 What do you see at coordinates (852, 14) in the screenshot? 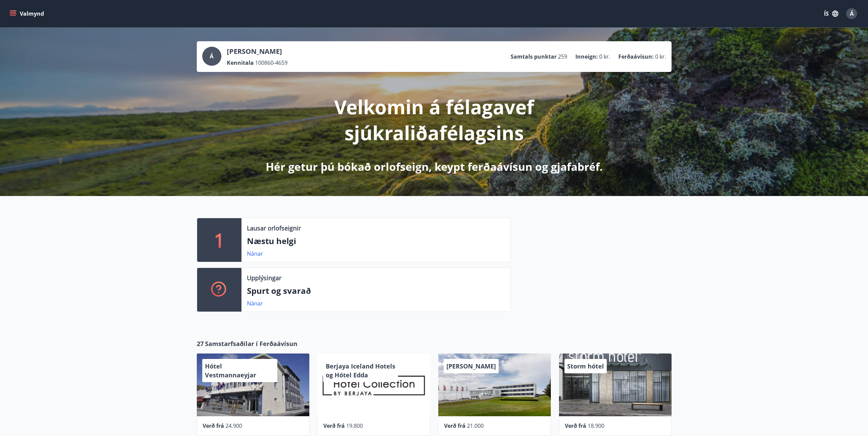
I see `button: Á` at bounding box center [852, 14].